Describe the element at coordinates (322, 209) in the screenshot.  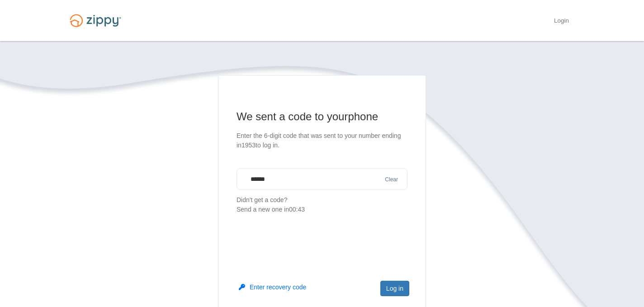
I see `div: Send a new one in 00:43` at that location.